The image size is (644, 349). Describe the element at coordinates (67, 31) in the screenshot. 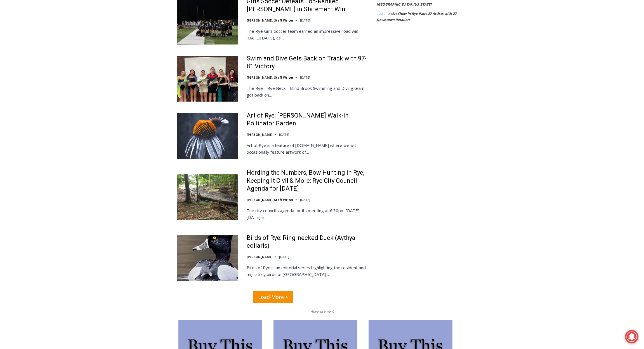

I see `div: Live Music` at that location.